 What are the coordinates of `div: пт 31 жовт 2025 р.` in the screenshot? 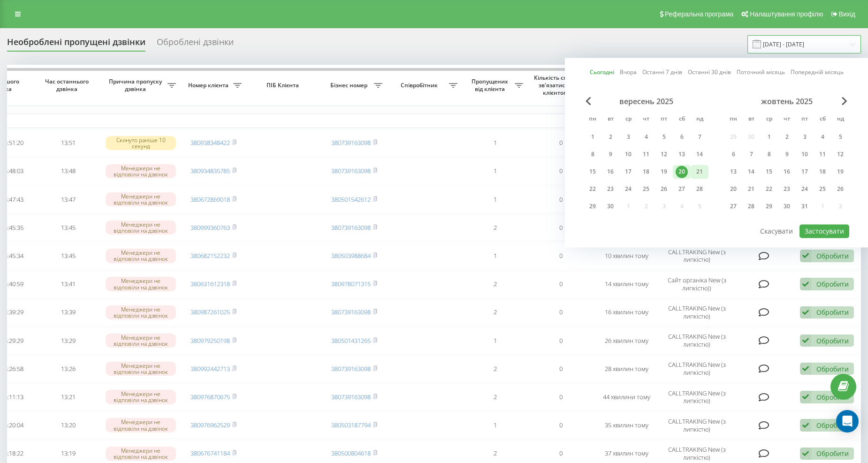 It's located at (805, 206).